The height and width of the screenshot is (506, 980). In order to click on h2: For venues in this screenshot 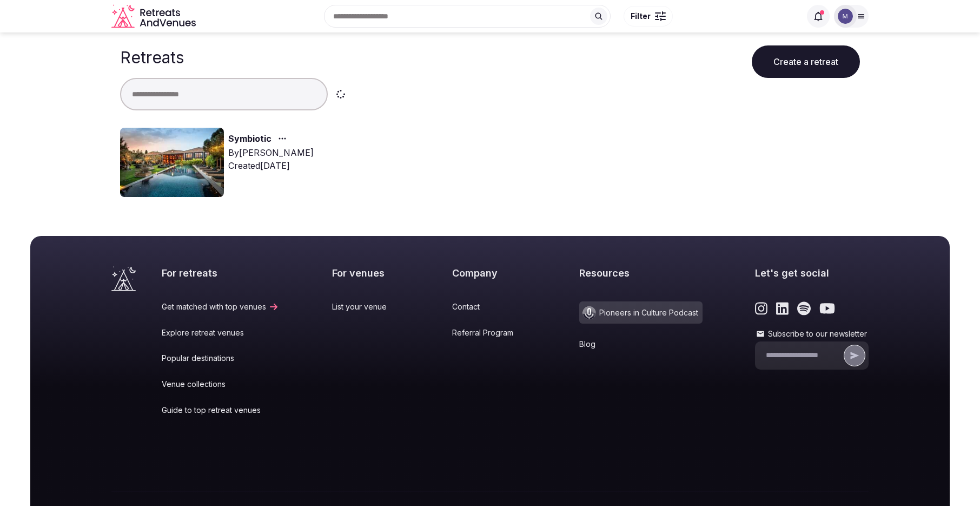, I will do `click(366, 273)`.